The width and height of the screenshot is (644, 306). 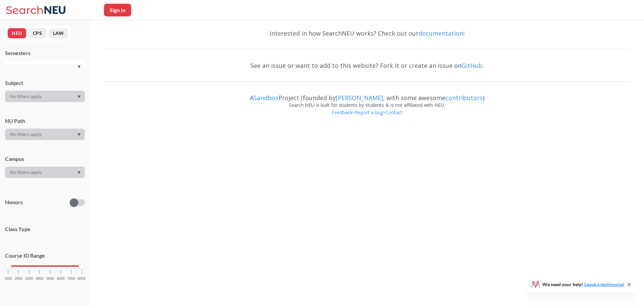 I want to click on div: Subject, so click(x=45, y=83).